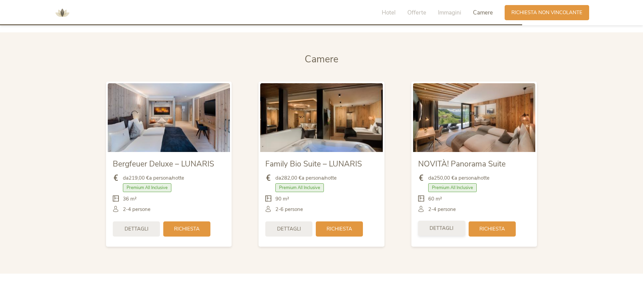 The height and width of the screenshot is (307, 643). I want to click on span: Family Bio Suite – LUNARIS, so click(314, 164).